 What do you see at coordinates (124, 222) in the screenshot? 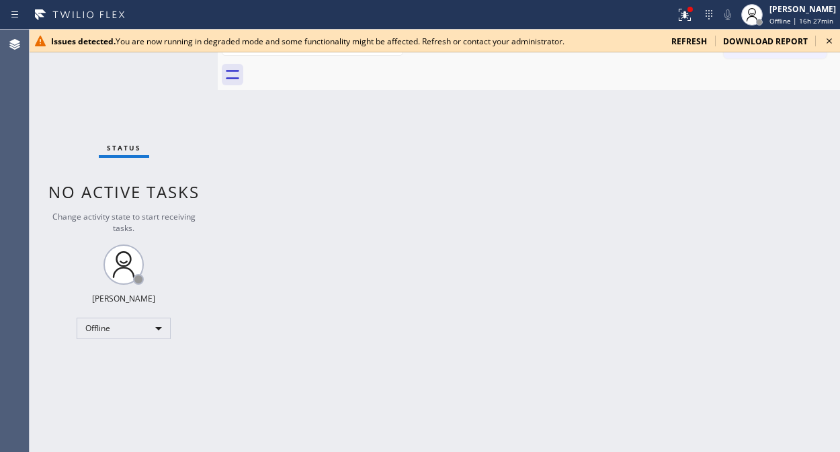
I see `span: Change activity state to start receiving tasks.` at bounding box center [124, 222].